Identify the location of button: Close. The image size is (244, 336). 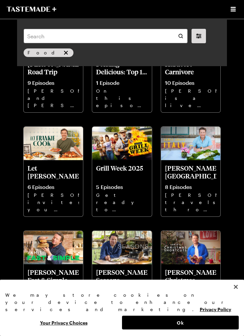
(236, 287).